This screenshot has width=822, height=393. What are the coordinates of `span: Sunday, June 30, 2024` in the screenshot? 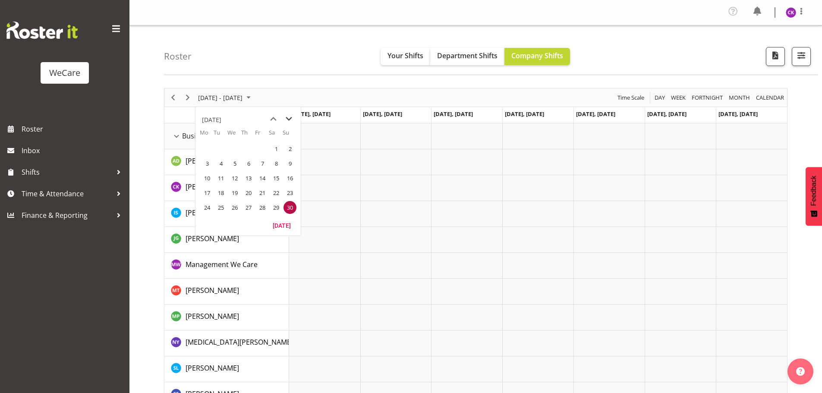 It's located at (290, 208).